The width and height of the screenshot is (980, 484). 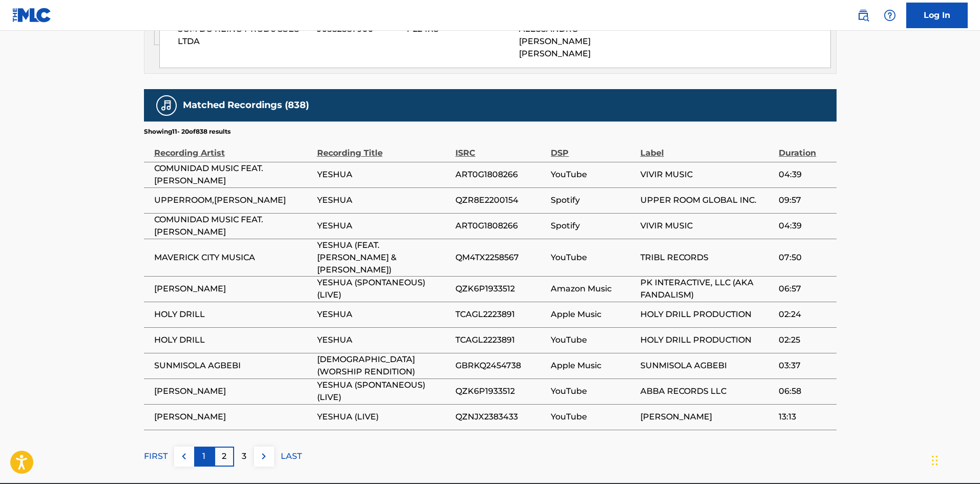 What do you see at coordinates (889, 15) in the screenshot?
I see `img: help` at bounding box center [889, 15].